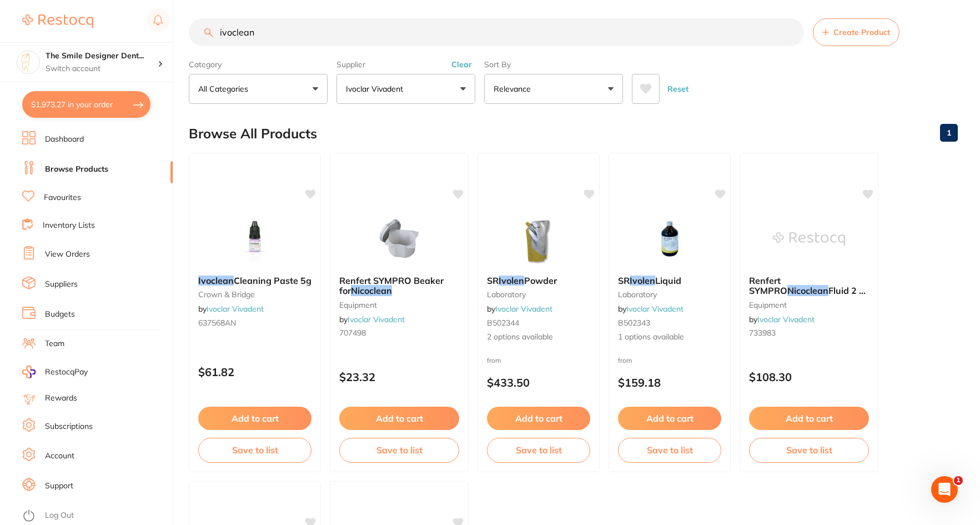  I want to click on img: SR Ivolen Powder, so click(538, 239).